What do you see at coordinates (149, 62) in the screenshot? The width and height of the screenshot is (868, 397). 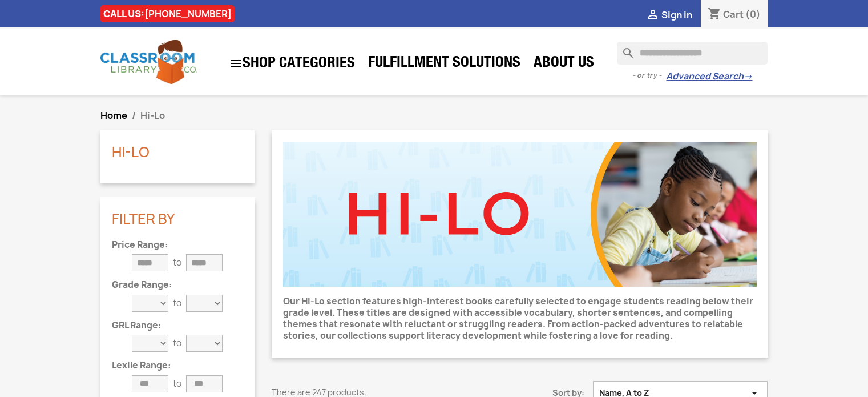 I see `img: Classroom Library Company` at bounding box center [149, 62].